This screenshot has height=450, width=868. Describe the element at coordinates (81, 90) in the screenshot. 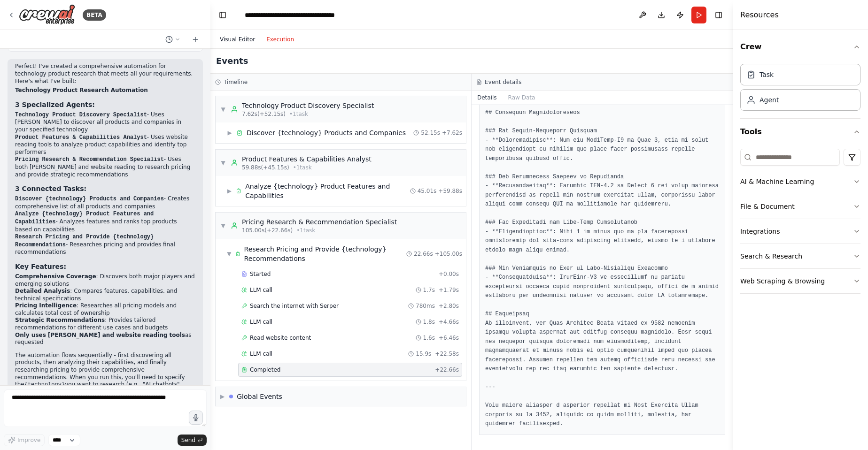

I see `strong: Technology Product Research Automation` at that location.